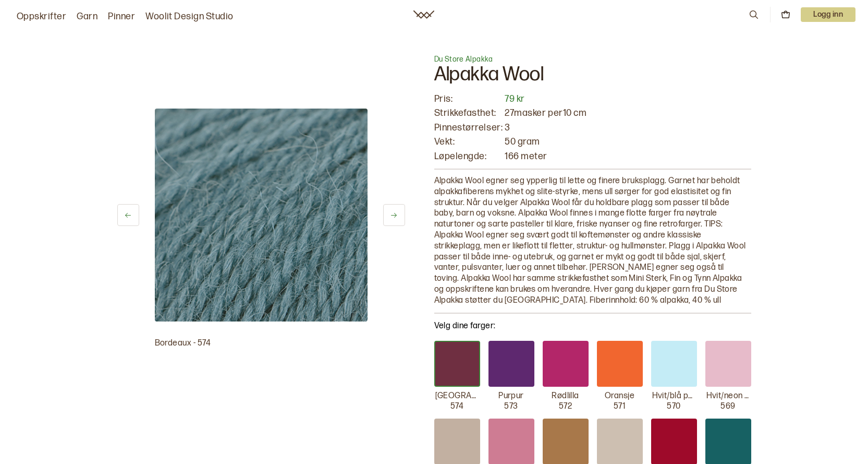 This screenshot has width=868, height=464. Describe the element at coordinates (674, 396) in the screenshot. I see `p: Hvit/blå print` at that location.